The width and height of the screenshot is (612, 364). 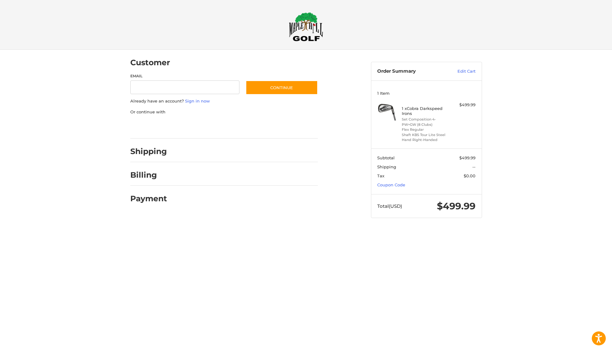 I want to click on label: Email, so click(x=185, y=76).